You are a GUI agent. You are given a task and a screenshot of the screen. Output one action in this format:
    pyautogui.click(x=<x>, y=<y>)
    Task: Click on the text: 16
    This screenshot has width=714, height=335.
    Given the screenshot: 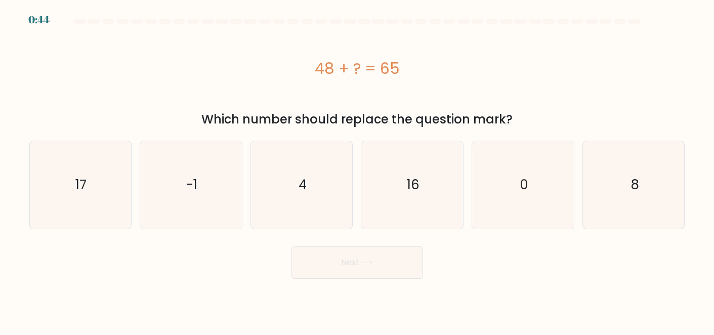 What is the action you would take?
    pyautogui.click(x=413, y=185)
    